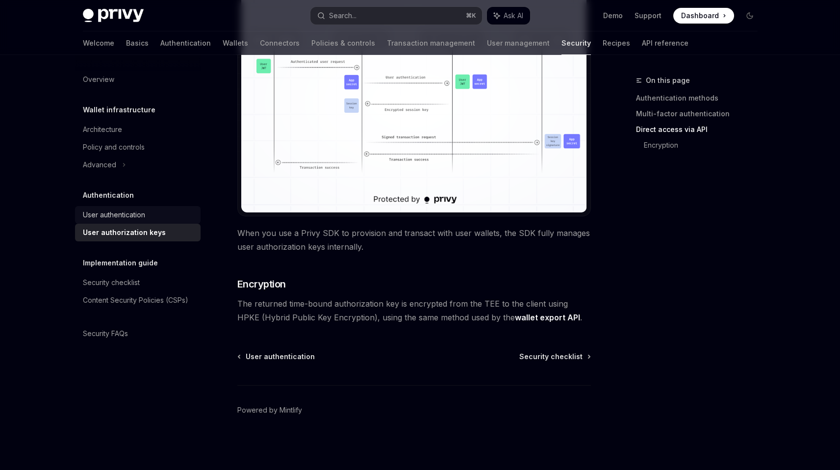  What do you see at coordinates (138, 129) in the screenshot?
I see `a: Architecture` at bounding box center [138, 129].